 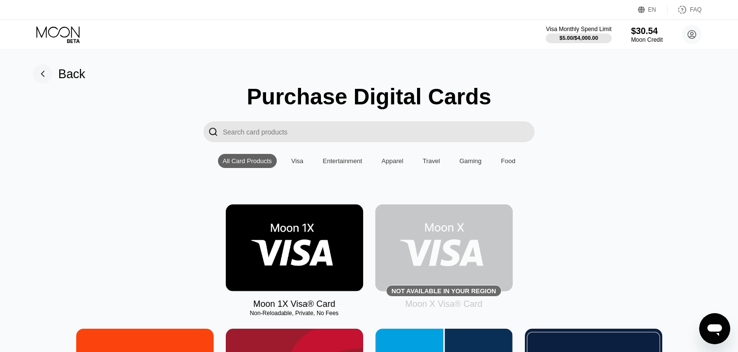 What do you see at coordinates (578, 34) in the screenshot?
I see `div: Visa Monthly Spend Limit$5.00/$4,000.00` at bounding box center [578, 34].